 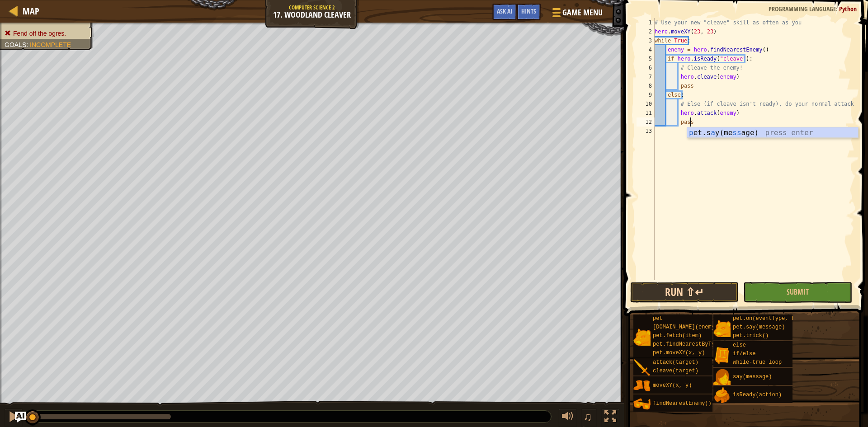 What do you see at coordinates (672, 385) in the screenshot?
I see `span: moveXY(x, y)` at bounding box center [672, 385].